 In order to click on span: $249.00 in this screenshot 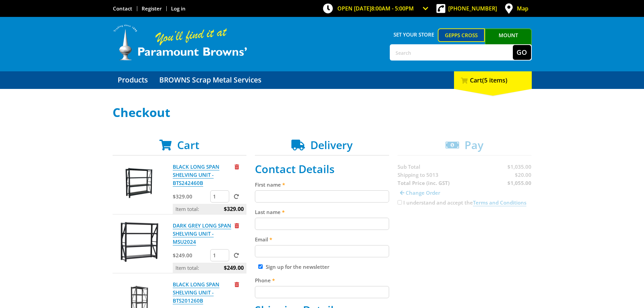, I will do `click(234, 268)`.